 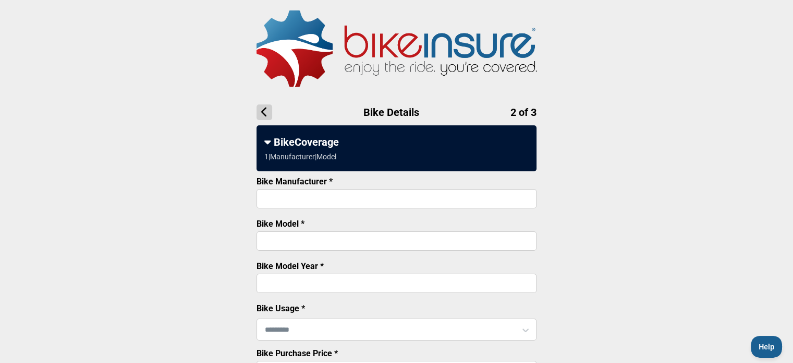 What do you see at coordinates (524, 112) in the screenshot?
I see `span: 2 of 3` at bounding box center [524, 112].